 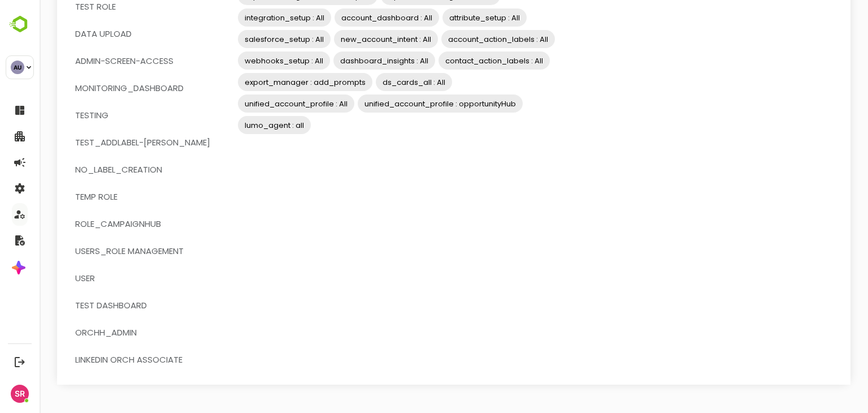 I want to click on span: temp Role, so click(x=57, y=197).